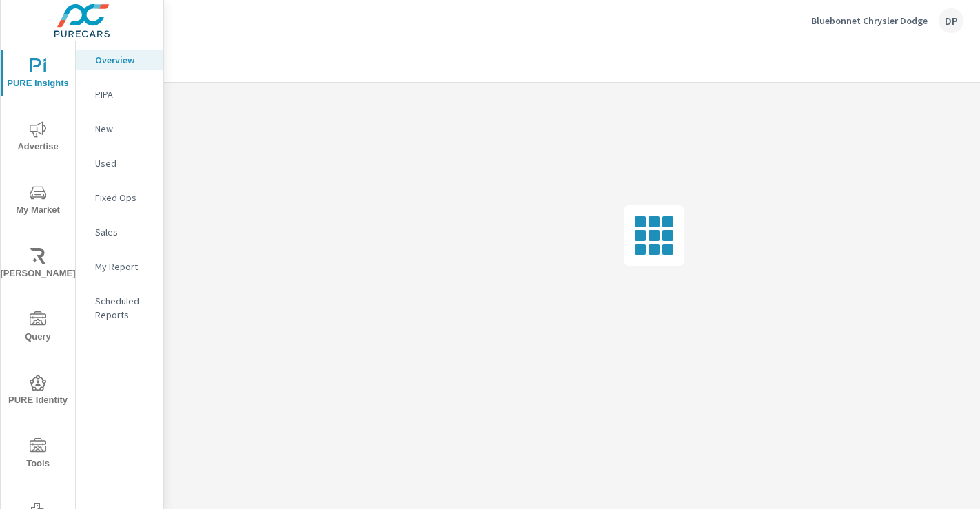  What do you see at coordinates (119, 164) in the screenshot?
I see `div: Used` at bounding box center [119, 164].